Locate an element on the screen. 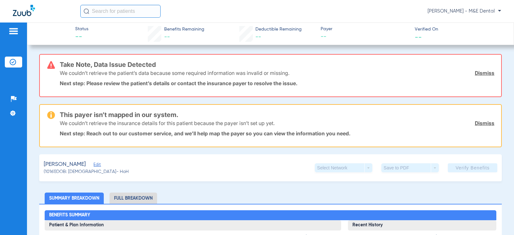  img: Search Icon is located at coordinates (86, 11).